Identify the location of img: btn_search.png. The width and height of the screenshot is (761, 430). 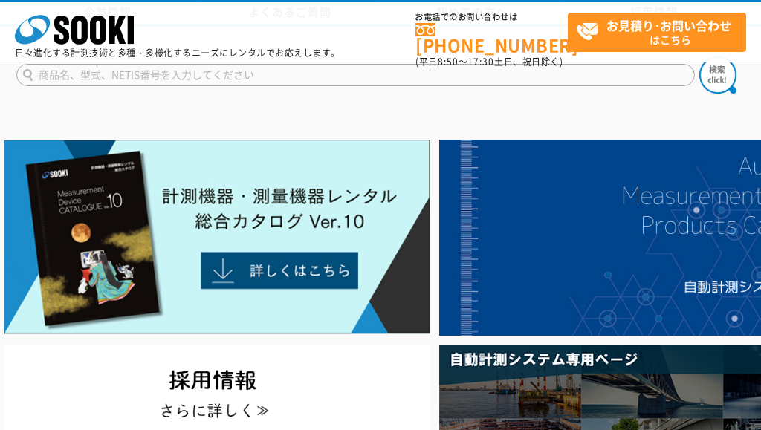
(718, 75).